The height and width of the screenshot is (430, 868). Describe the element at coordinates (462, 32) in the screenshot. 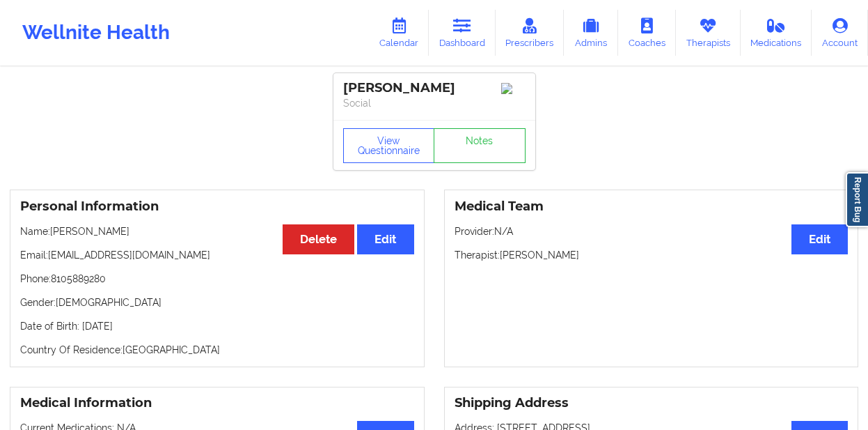

I see `a: Dashboard` at that location.